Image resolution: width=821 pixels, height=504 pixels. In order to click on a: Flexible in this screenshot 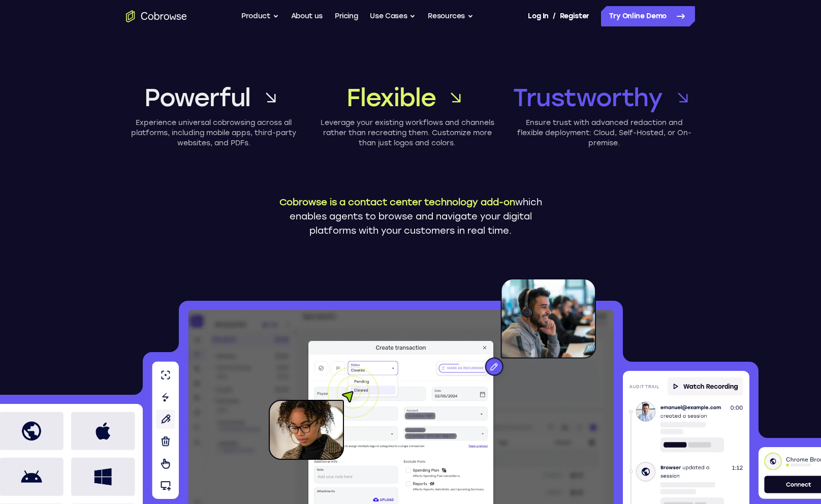, I will do `click(407, 97)`.